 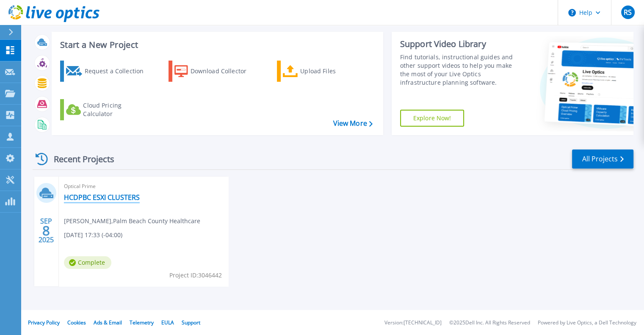 I want to click on div: Upload Files, so click(x=334, y=71).